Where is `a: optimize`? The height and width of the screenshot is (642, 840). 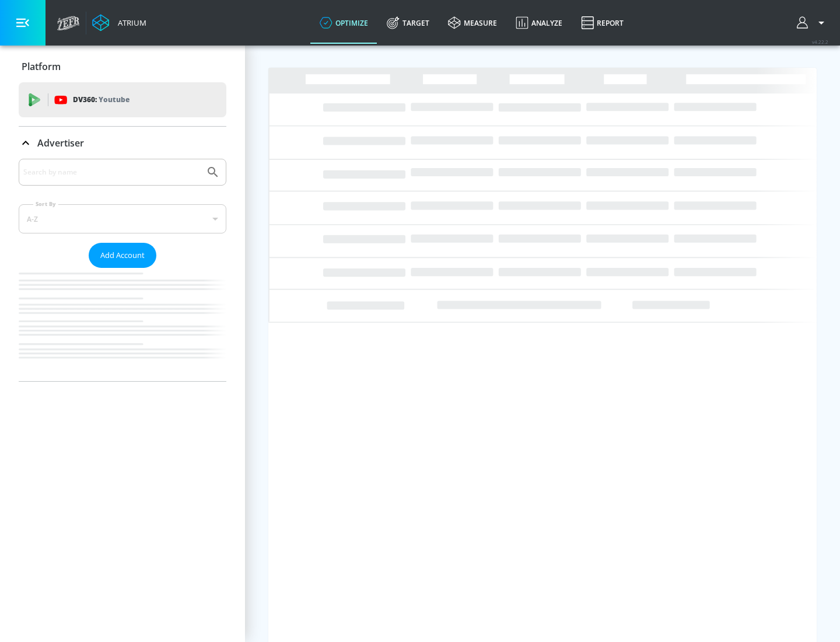 a: optimize is located at coordinates (344, 23).